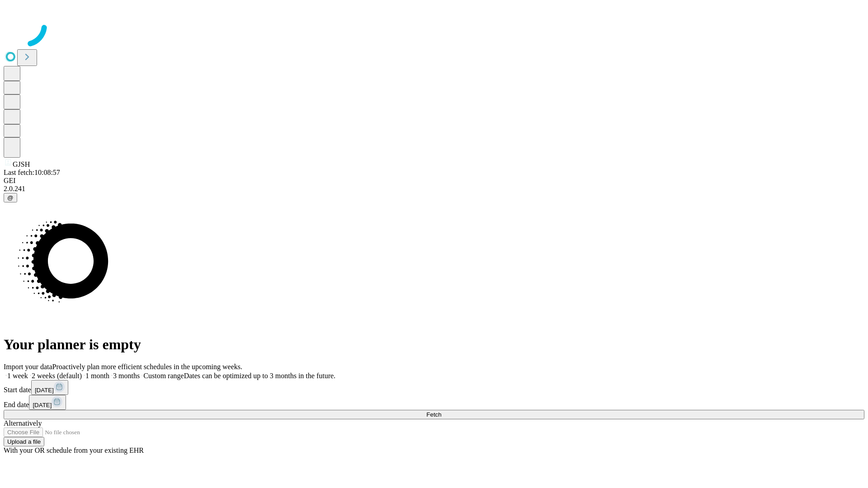 Image resolution: width=868 pixels, height=488 pixels. Describe the element at coordinates (434, 414) in the screenshot. I see `span: Fetch` at that location.